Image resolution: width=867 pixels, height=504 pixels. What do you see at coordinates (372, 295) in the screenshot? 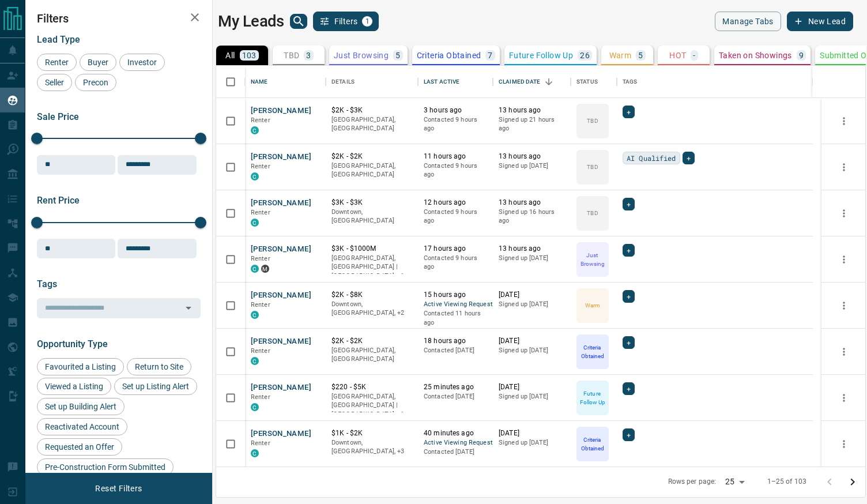
I see `p: $2K - $8K` at bounding box center [372, 295].